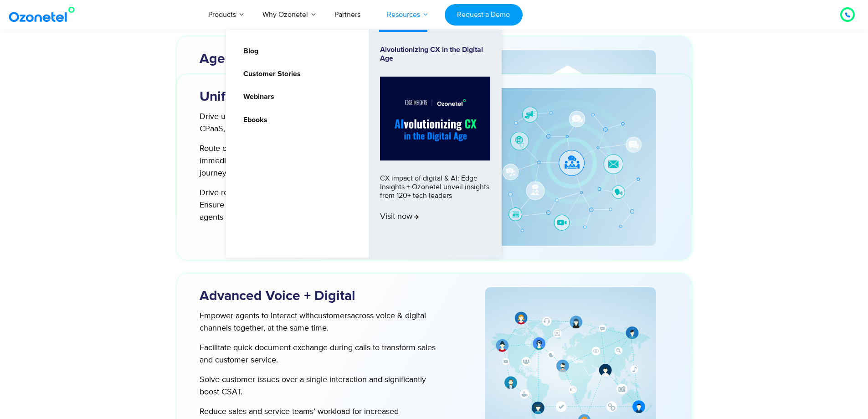 This screenshot has height=419, width=868. I want to click on p: Solve customer issues over a single interaction and significantly boost CSAT., so click(317, 385).